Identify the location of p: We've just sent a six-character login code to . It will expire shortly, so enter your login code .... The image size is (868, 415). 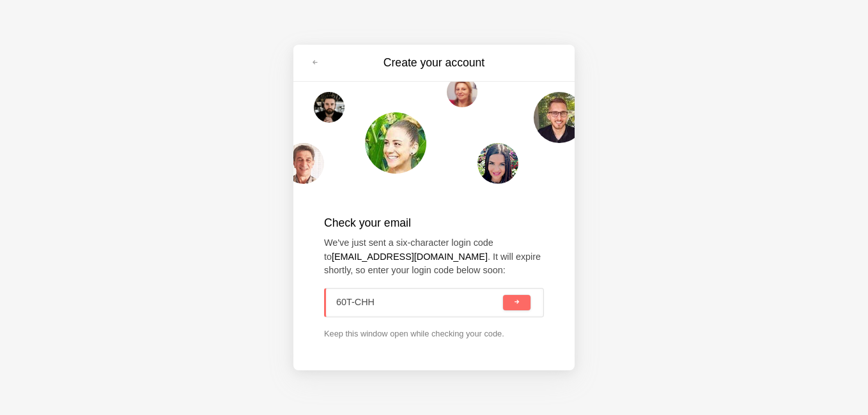
(434, 257).